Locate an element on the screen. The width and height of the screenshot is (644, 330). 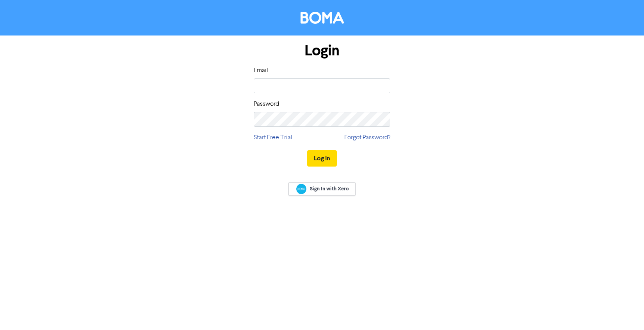
img: Xero logo is located at coordinates (301, 189).